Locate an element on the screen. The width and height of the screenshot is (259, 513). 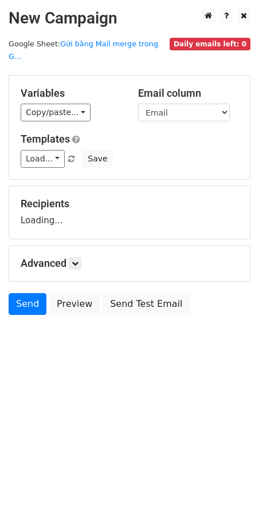
h2: New Campaign is located at coordinates (129, 18).